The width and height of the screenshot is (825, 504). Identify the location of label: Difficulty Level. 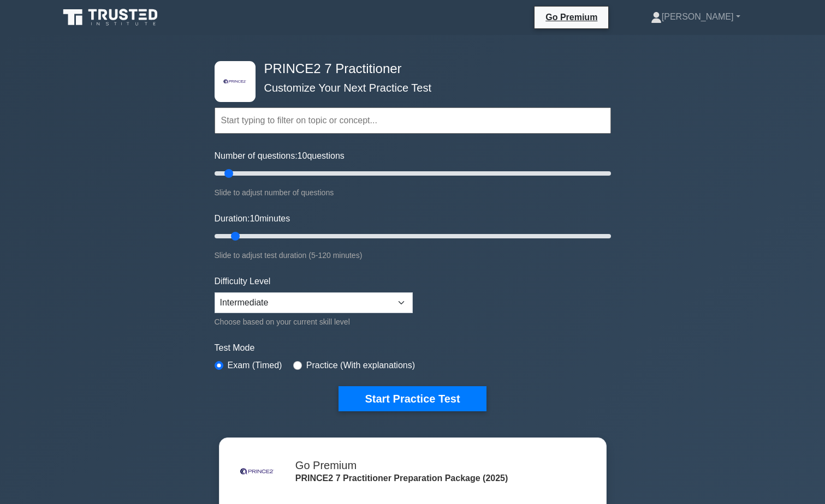
(242, 281).